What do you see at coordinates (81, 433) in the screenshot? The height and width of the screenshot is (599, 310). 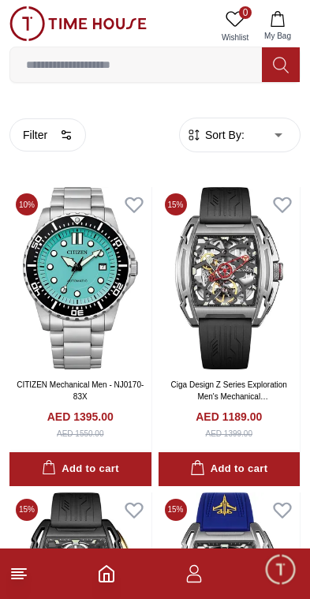 I see `div: AED 1550.00` at bounding box center [81, 433].